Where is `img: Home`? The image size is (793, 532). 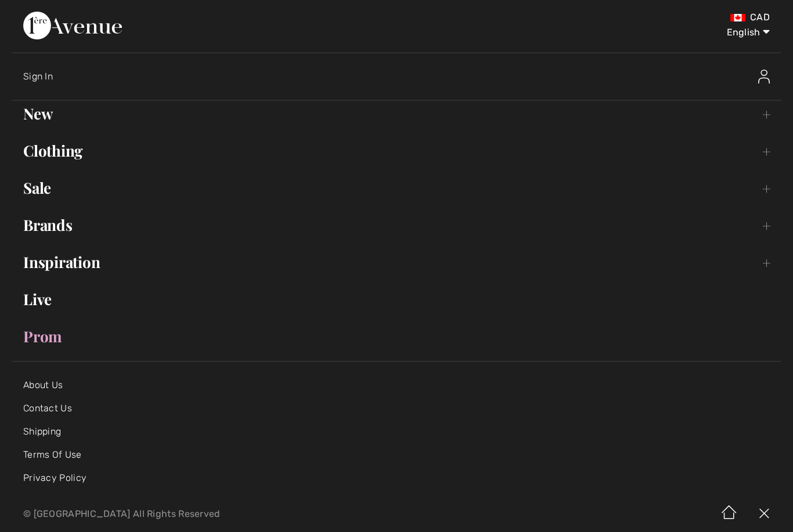
img: Home is located at coordinates (730, 514).